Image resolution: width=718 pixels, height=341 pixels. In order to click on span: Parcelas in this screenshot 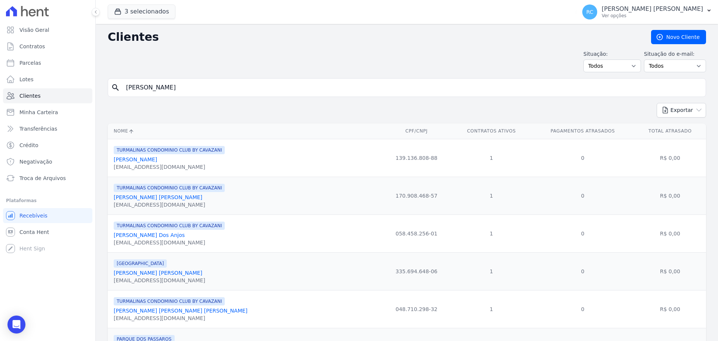, I will do `click(30, 63)`.